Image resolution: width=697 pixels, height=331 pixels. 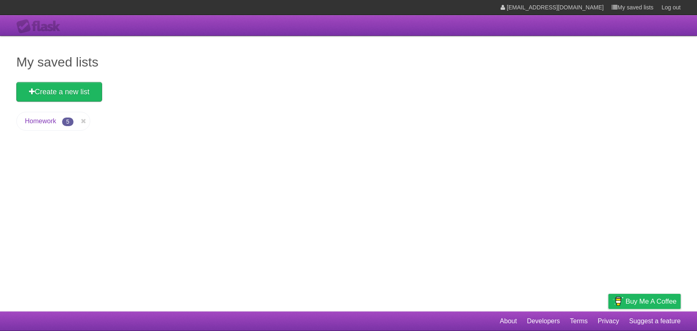 What do you see at coordinates (59, 92) in the screenshot?
I see `a: Create a new list` at bounding box center [59, 92].